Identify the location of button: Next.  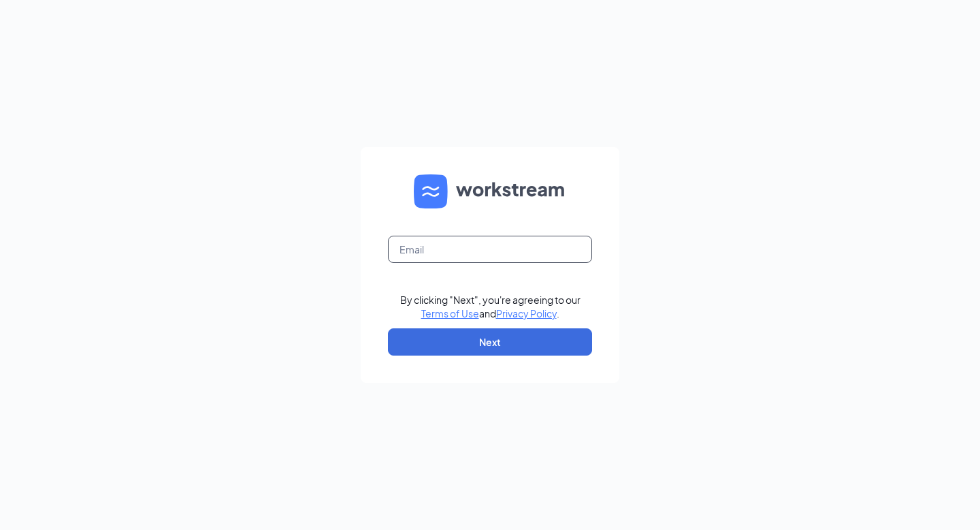
(490, 342).